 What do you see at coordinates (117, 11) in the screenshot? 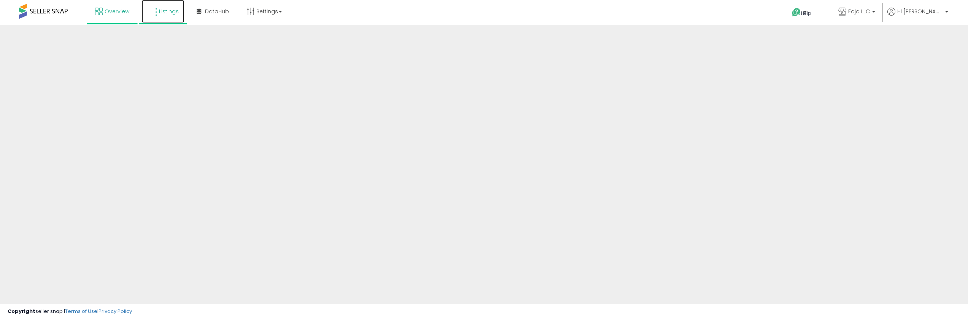
I see `span: Overview` at bounding box center [117, 11].